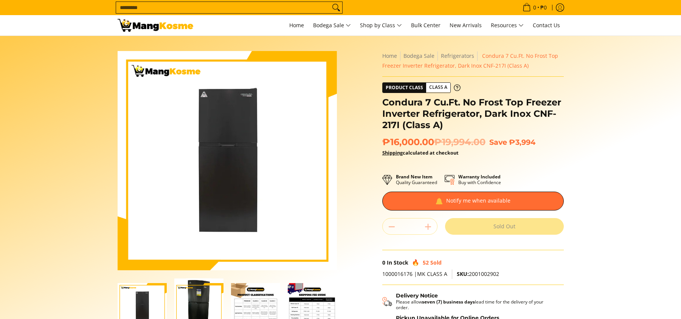  What do you see at coordinates (404, 88) in the screenshot?
I see `span: Product Class` at bounding box center [404, 88].